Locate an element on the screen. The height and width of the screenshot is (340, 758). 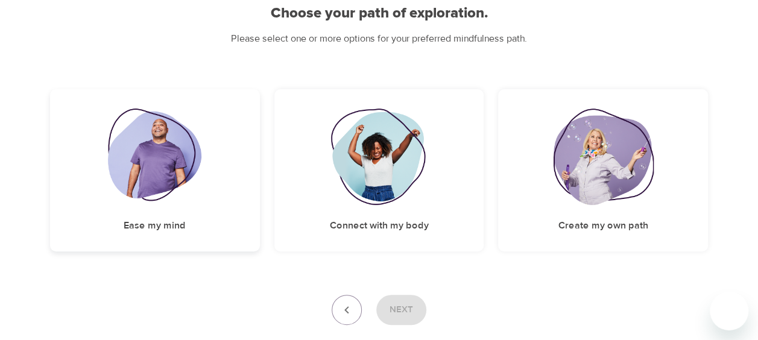
img: Connect with my body is located at coordinates (379, 157).